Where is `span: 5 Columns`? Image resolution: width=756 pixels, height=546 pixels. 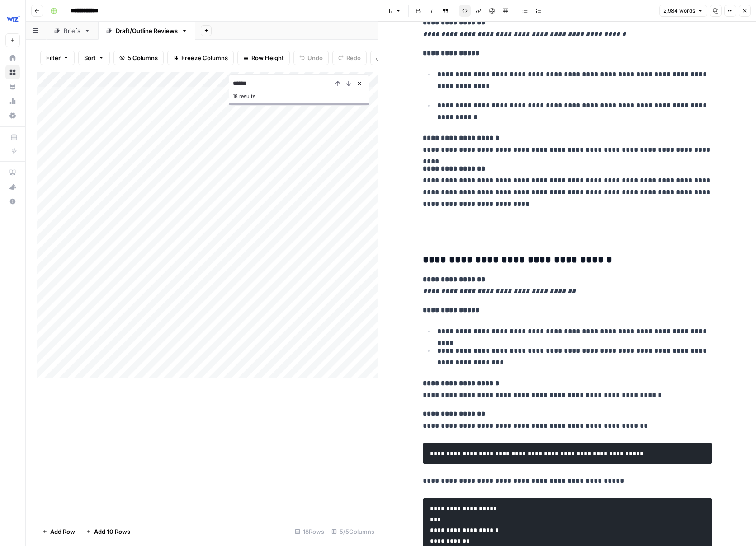
span: 5 Columns is located at coordinates (143, 58).